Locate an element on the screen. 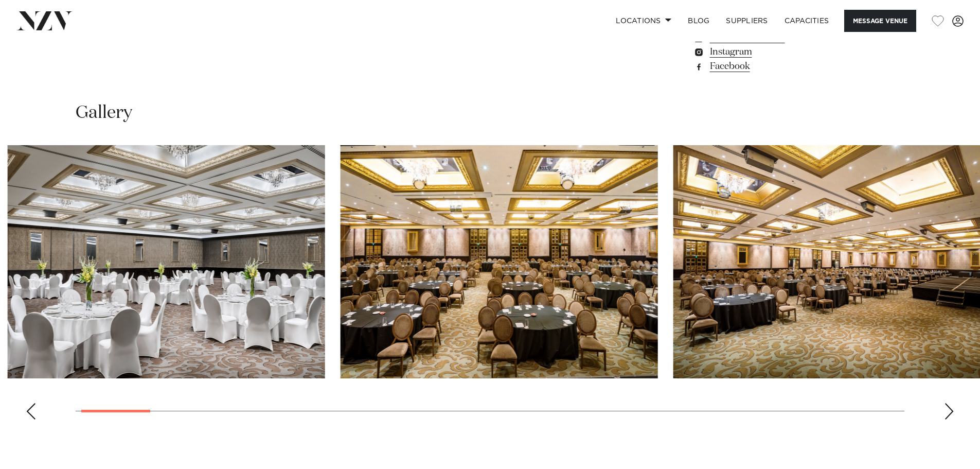  h2: Gallery is located at coordinates (104, 113).